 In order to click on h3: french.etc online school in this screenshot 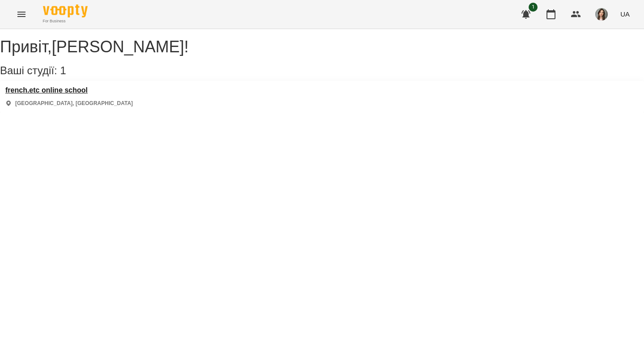, I will do `click(69, 90)`.